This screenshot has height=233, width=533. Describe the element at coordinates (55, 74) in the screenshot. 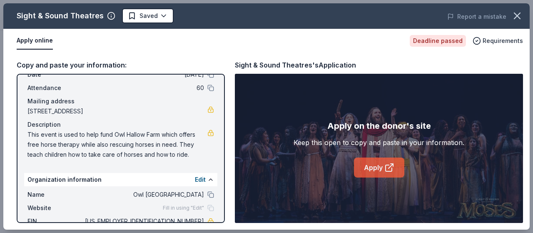

I see `span: Date` at that location.